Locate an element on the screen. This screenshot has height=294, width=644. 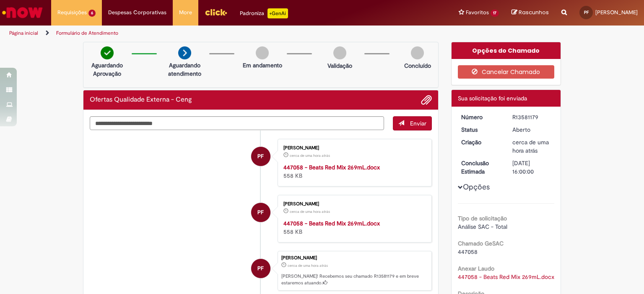
button: Adicionar anexos is located at coordinates (427, 100).